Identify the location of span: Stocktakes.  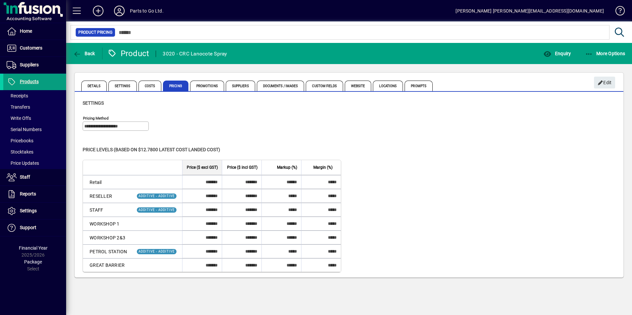
(20, 152).